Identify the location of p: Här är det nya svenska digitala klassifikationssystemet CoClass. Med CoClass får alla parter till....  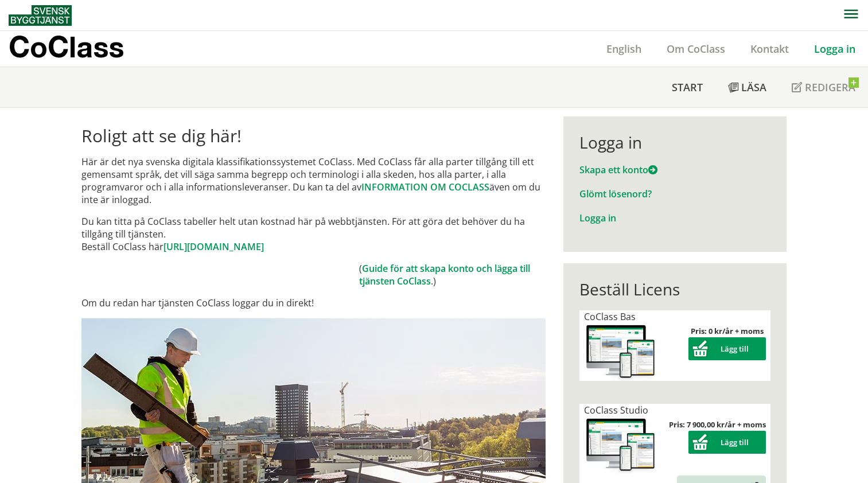
(313, 181).